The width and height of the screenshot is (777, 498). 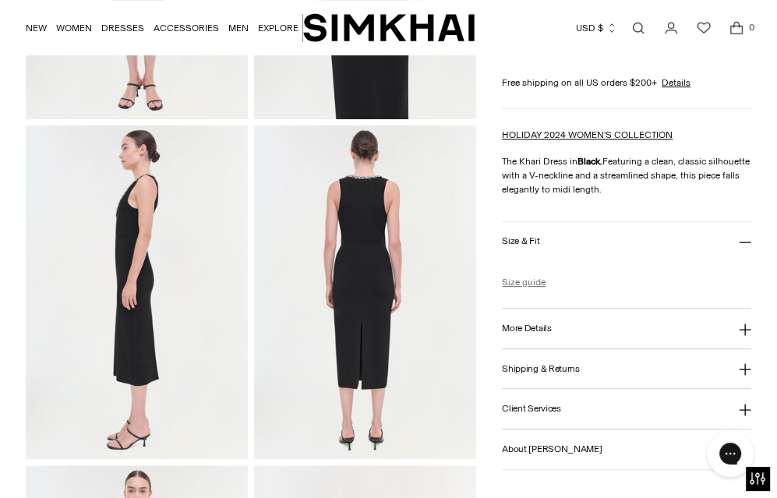 I want to click on a: NEW, so click(x=36, y=28).